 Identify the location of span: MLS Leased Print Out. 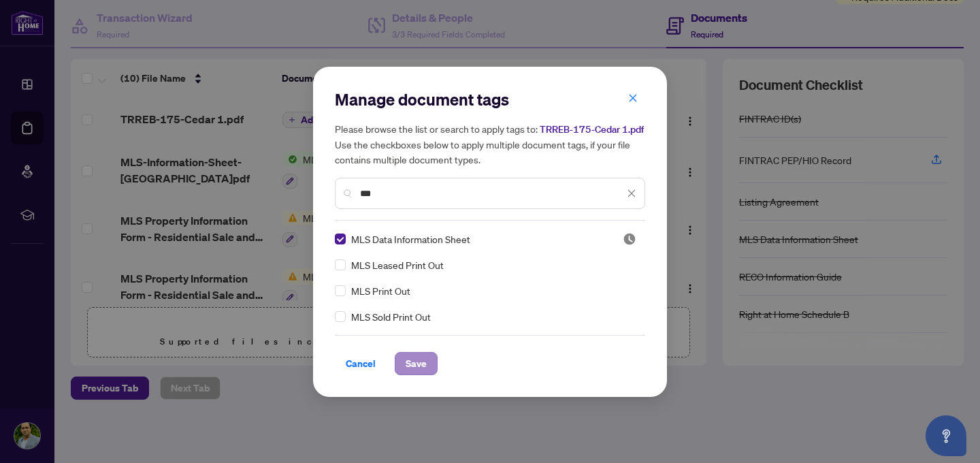
(397, 265).